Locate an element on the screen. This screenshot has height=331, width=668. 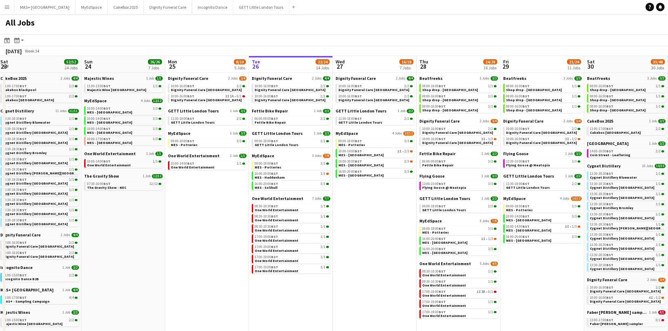
button: GETT Little London Tours is located at coordinates (261, 7).